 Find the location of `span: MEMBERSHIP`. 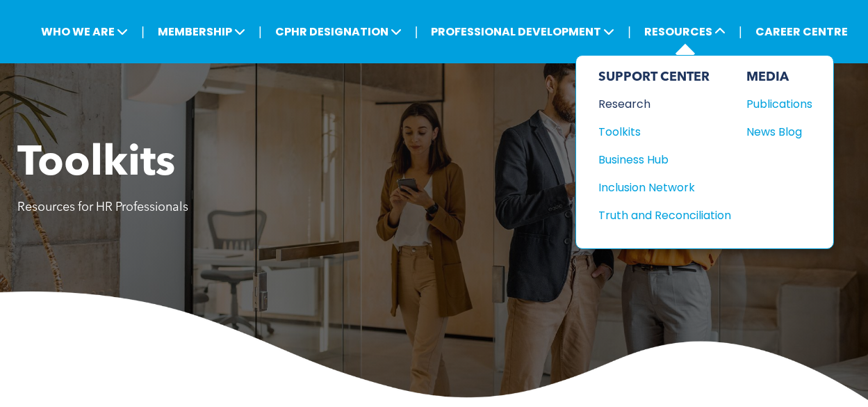

span: MEMBERSHIP is located at coordinates (201, 31).